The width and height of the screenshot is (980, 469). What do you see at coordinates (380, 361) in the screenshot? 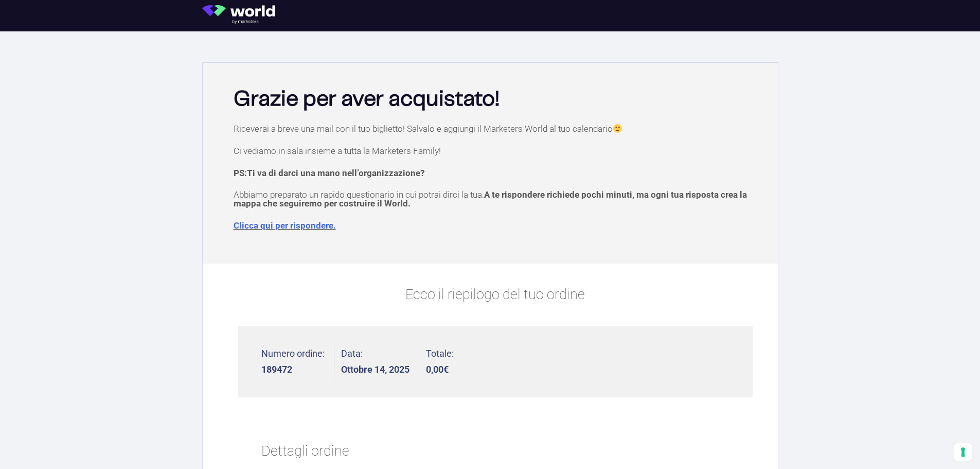
I see `li: Data:` at bounding box center [380, 361].